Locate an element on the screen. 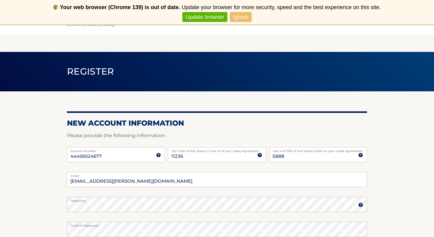  label: Email is located at coordinates (217, 174).